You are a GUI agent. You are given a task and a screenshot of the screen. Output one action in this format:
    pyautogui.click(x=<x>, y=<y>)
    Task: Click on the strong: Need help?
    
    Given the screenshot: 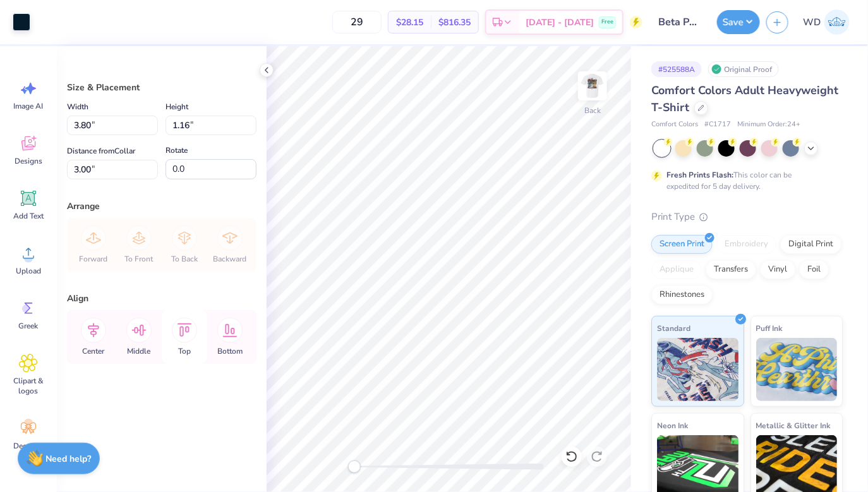 What is the action you would take?
    pyautogui.click(x=69, y=458)
    